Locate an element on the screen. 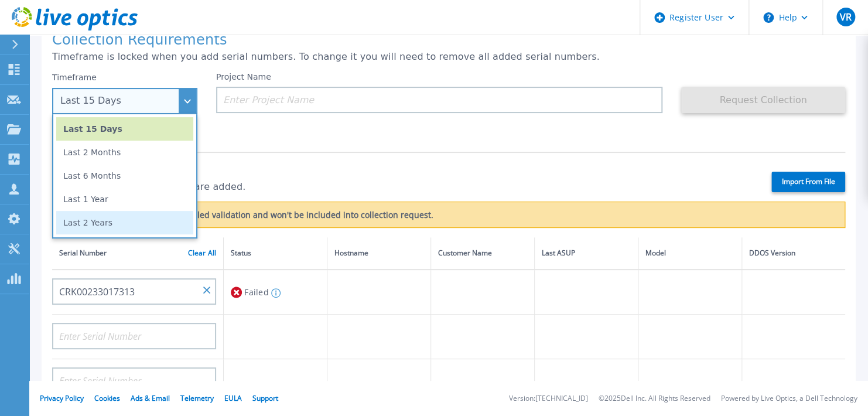  div: Failed is located at coordinates (275, 292).